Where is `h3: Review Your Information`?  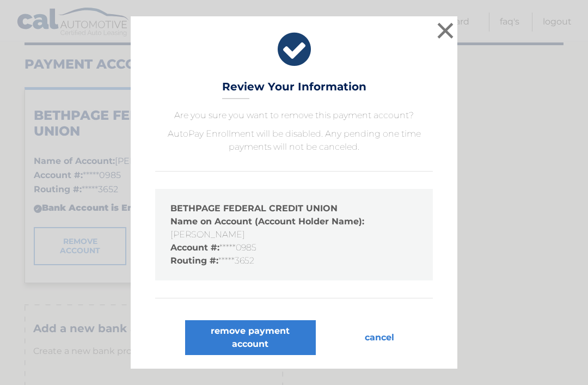 h3: Review Your Information is located at coordinates (294, 89).